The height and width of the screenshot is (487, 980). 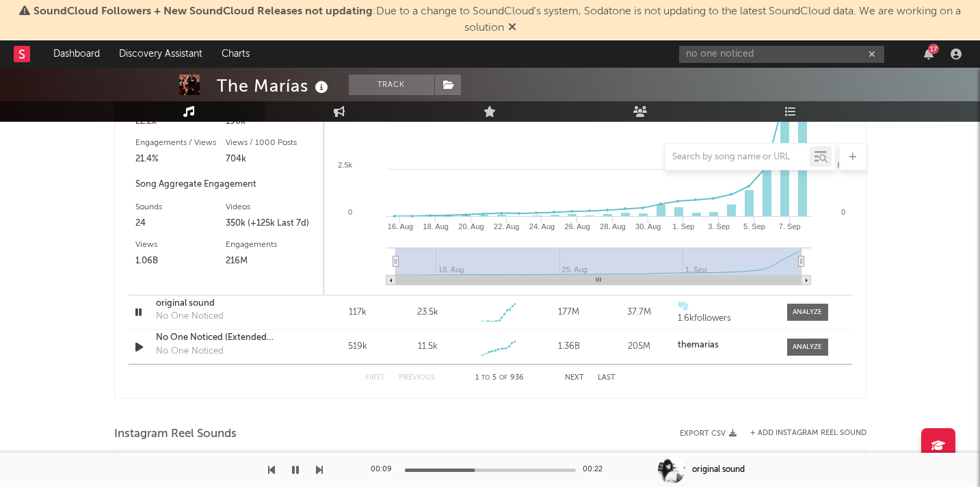 I want to click on button: Export CSV, so click(x=708, y=434).